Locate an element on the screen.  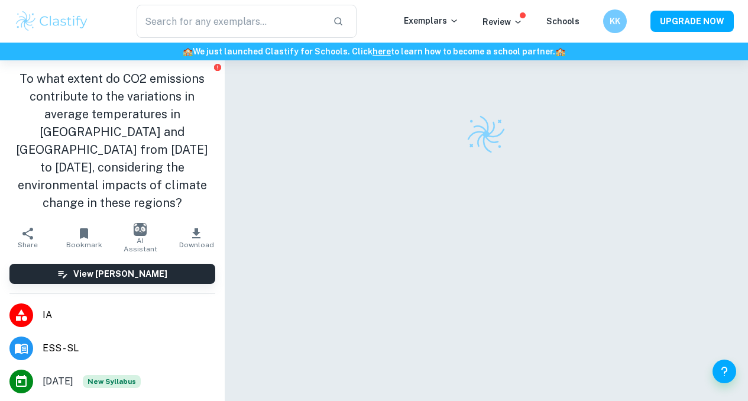
a: here is located at coordinates (382, 51).